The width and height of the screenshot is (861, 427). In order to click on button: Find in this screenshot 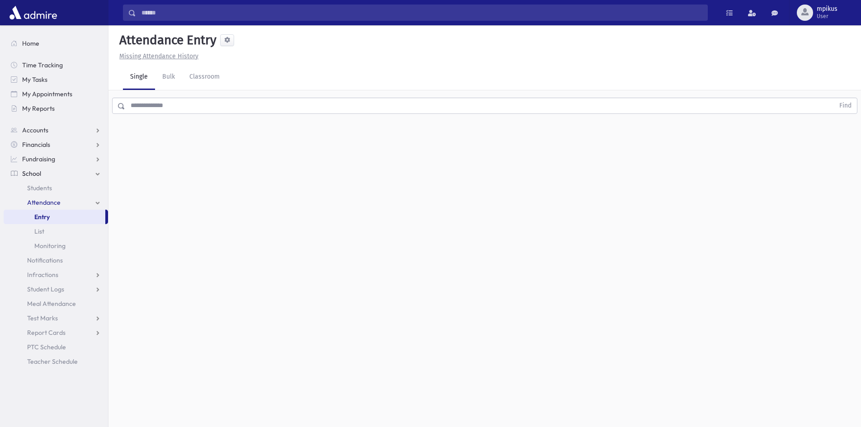, I will do `click(845, 106)`.